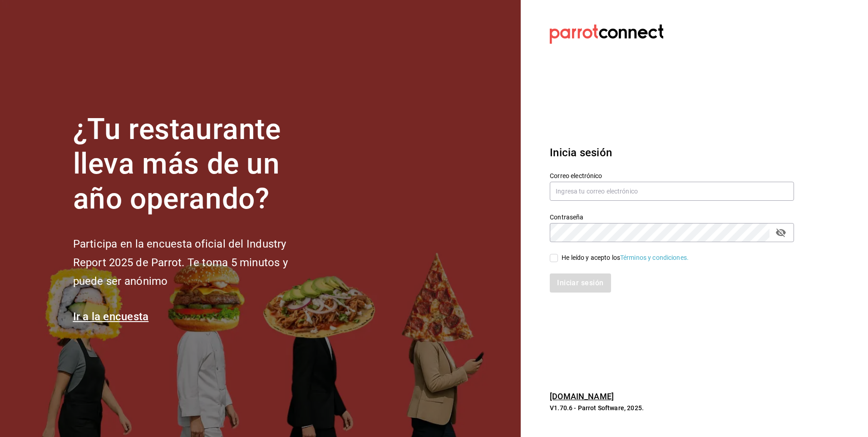 The height and width of the screenshot is (437, 868). I want to click on label: Contraseña, so click(672, 217).